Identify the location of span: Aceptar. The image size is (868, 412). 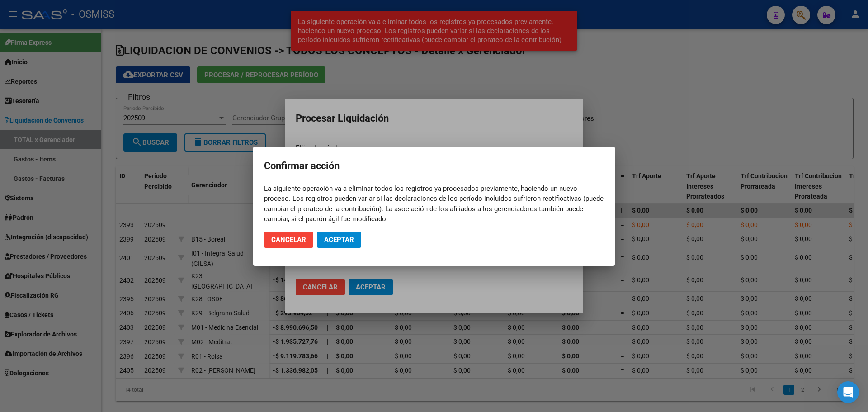
(339, 240).